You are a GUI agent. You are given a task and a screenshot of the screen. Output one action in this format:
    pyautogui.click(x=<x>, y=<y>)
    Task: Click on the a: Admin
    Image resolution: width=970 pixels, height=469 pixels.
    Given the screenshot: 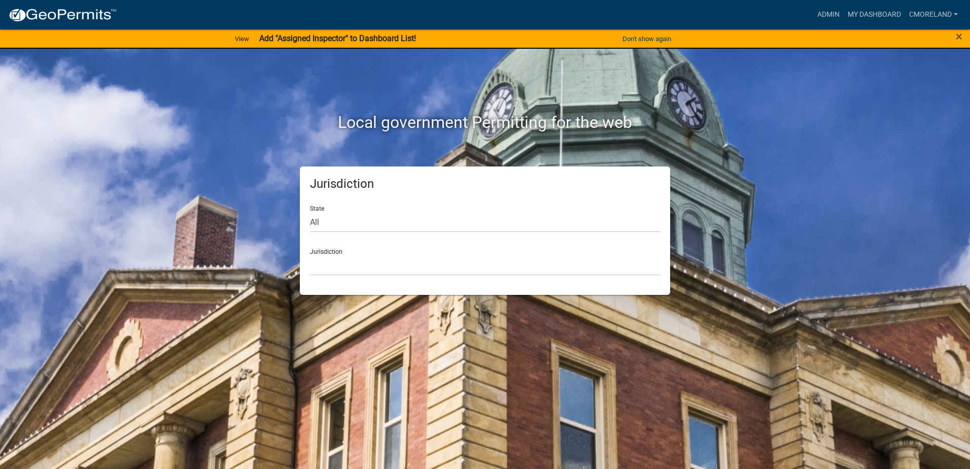 What is the action you would take?
    pyautogui.click(x=829, y=15)
    